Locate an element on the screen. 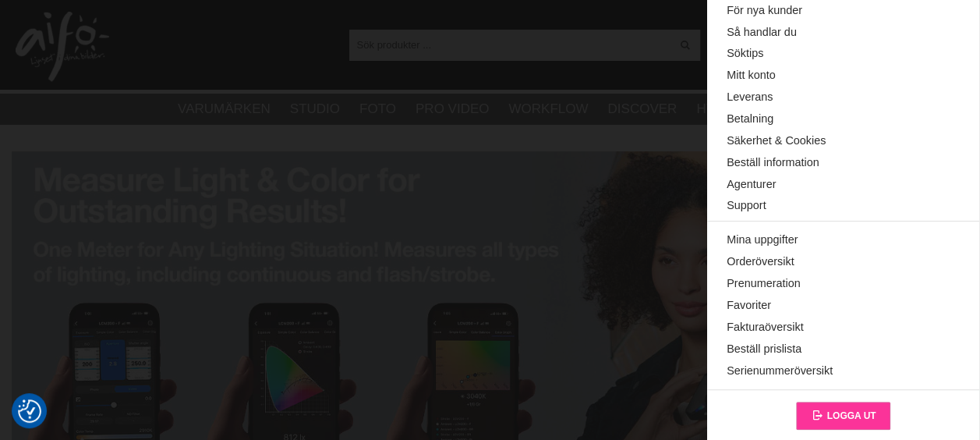 The image size is (980, 440). a: Beställ prislista is located at coordinates (843, 350).